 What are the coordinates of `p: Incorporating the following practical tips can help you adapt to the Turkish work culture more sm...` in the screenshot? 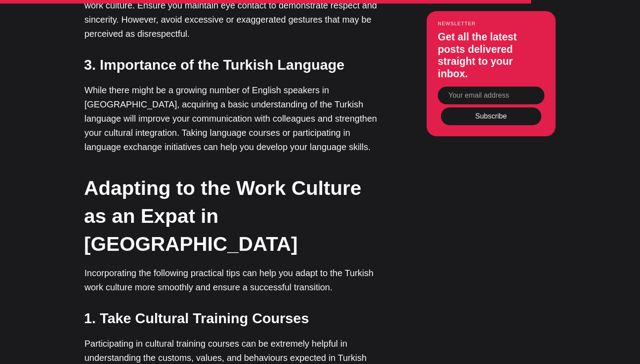 It's located at (234, 280).